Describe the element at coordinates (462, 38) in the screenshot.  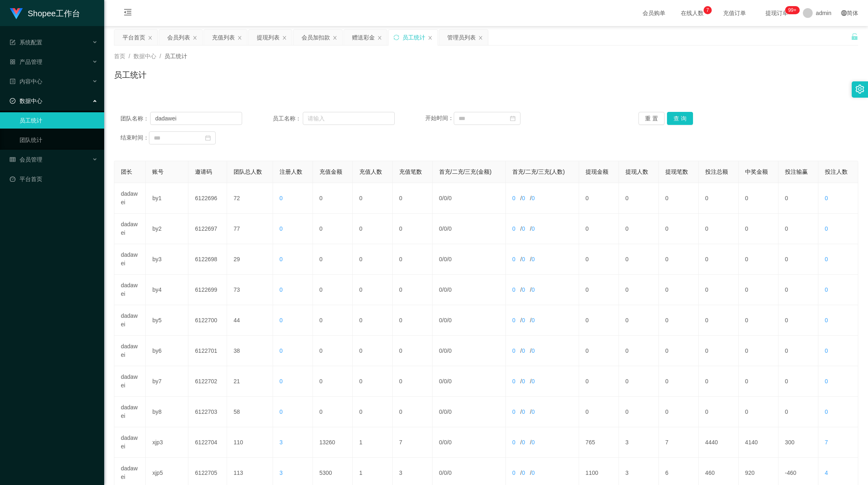
I see `div: 管理员列表` at that location.